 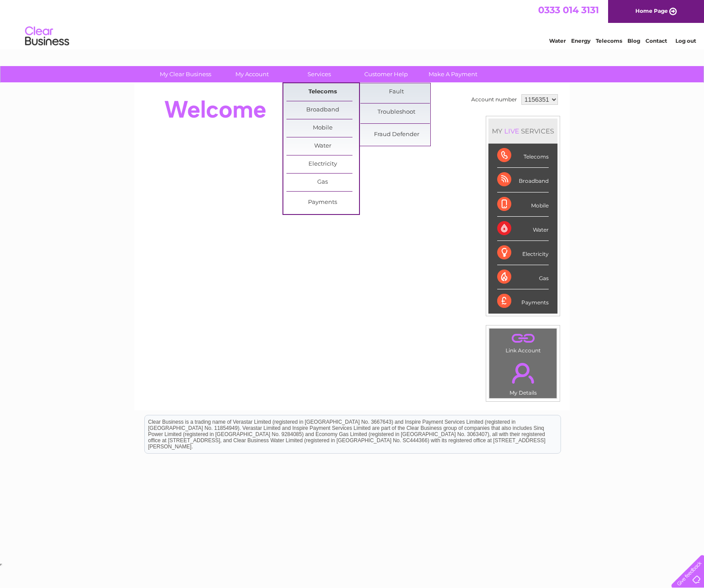 I want to click on td: Account number, so click(x=494, y=99).